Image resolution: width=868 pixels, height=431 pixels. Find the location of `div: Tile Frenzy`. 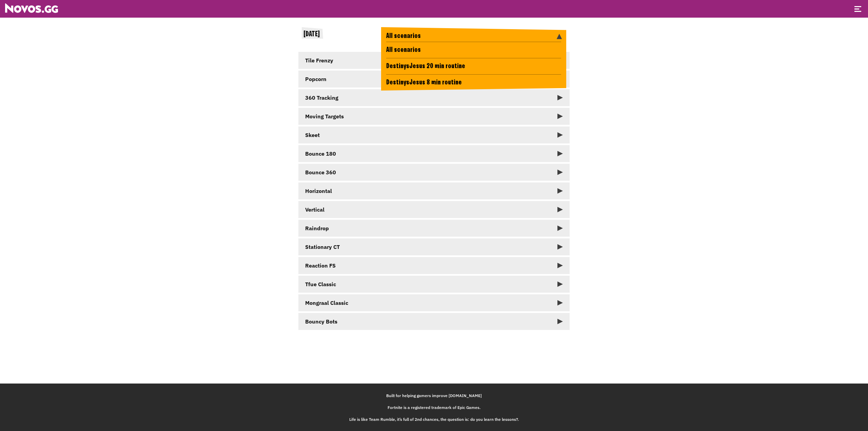

div: Tile Frenzy is located at coordinates (319, 60).